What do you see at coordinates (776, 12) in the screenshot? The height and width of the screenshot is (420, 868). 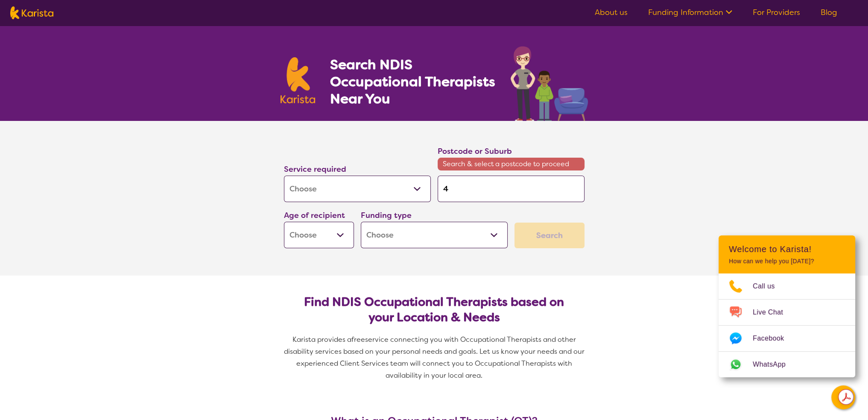 I see `a: For Providers` at bounding box center [776, 12].